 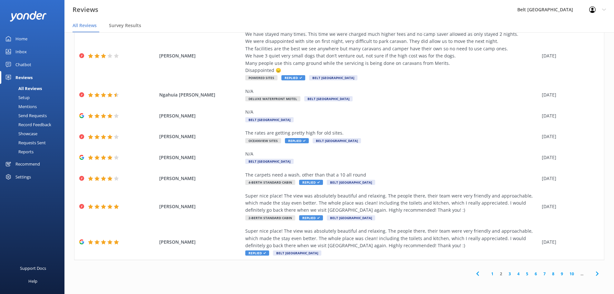 I want to click on a: 10, so click(x=572, y=273).